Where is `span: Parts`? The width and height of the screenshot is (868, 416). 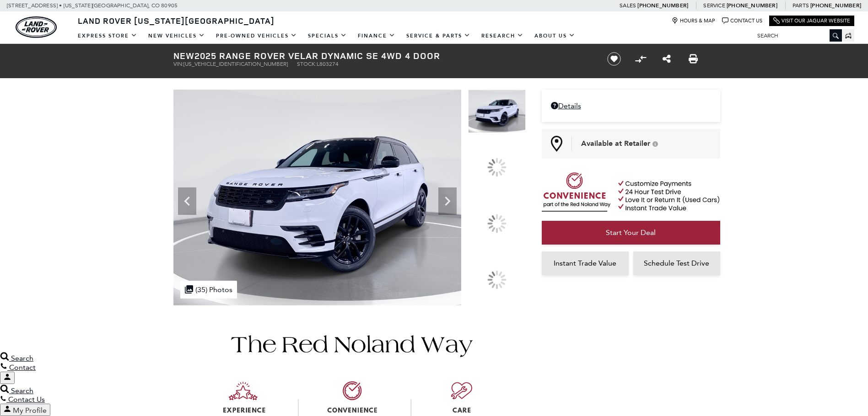 span: Parts is located at coordinates (800, 6).